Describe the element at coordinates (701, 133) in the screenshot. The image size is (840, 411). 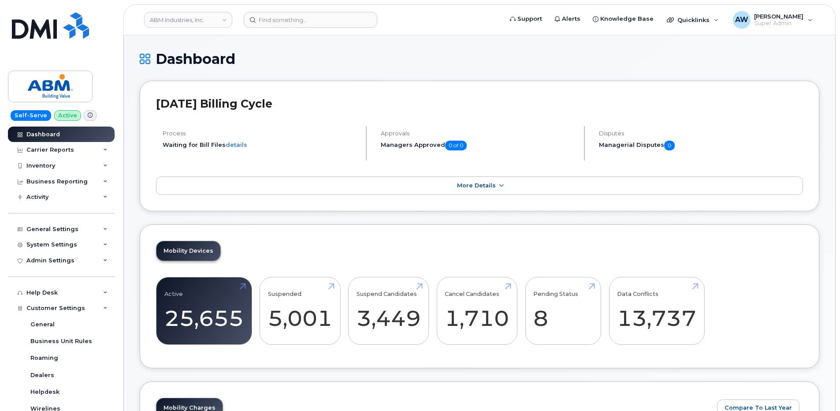
I see `h4: Disputes` at that location.